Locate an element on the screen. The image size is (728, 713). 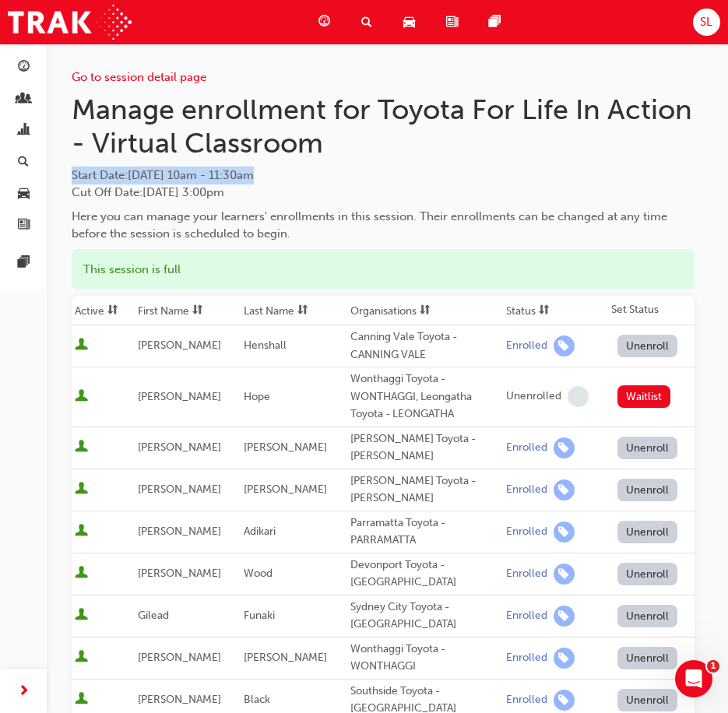
button: SL is located at coordinates (707, 22).